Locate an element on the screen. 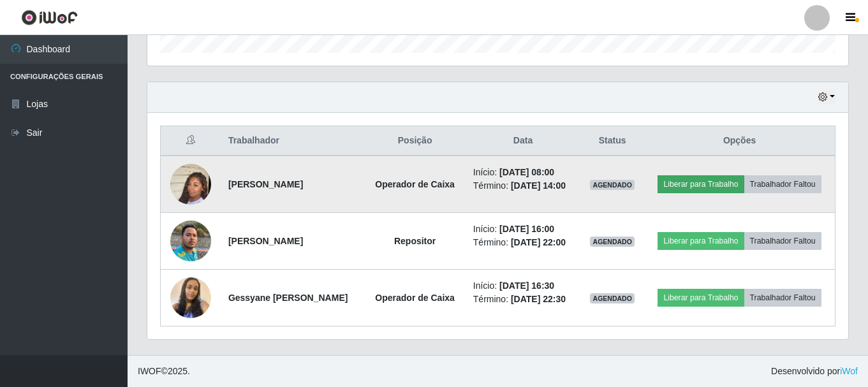  span: © 2025 . is located at coordinates (164, 371).